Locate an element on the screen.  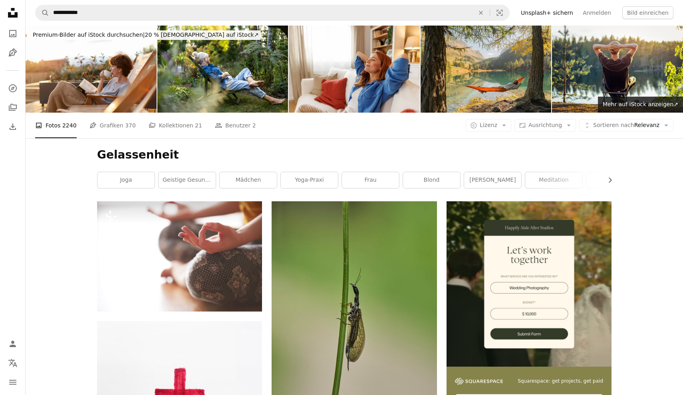
a: Grafiken is located at coordinates (13, 53).